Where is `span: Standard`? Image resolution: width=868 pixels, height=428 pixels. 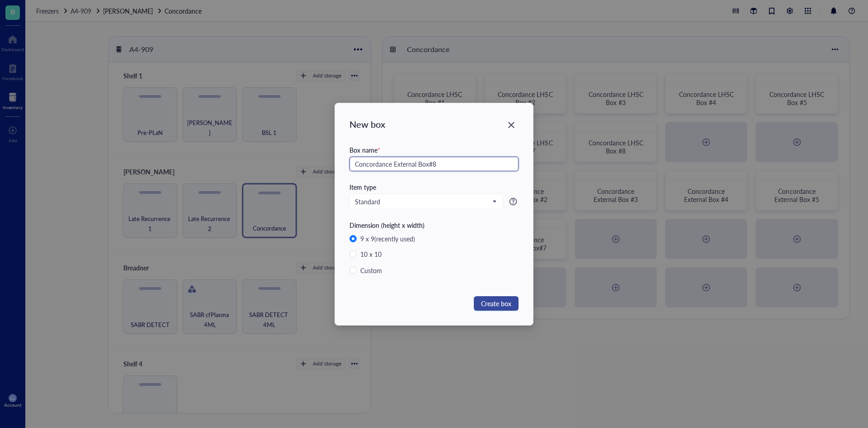
span: Standard is located at coordinates (426, 202).